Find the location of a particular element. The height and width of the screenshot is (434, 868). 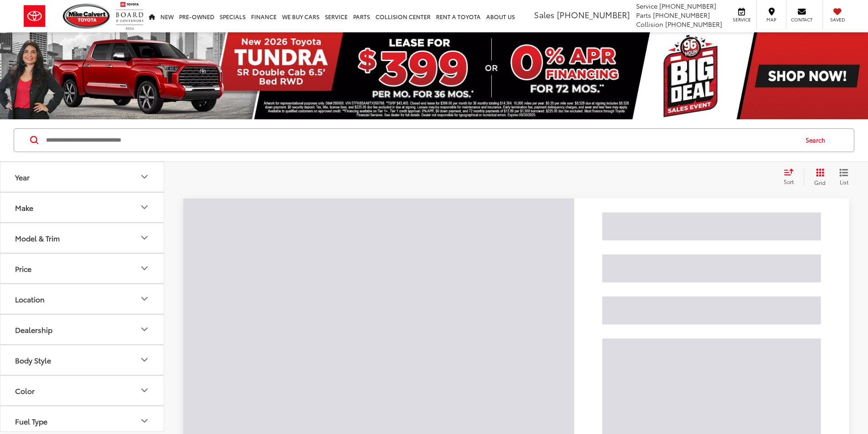

span: Contact is located at coordinates (801, 19).